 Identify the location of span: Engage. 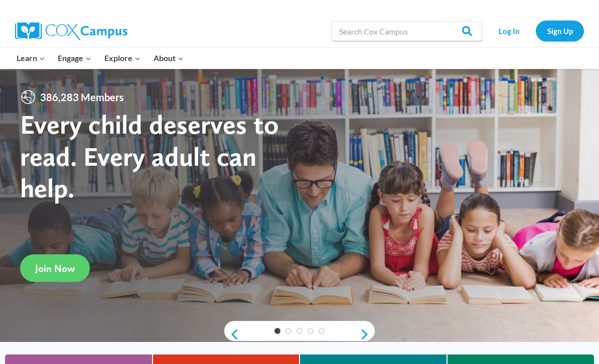
(74, 58).